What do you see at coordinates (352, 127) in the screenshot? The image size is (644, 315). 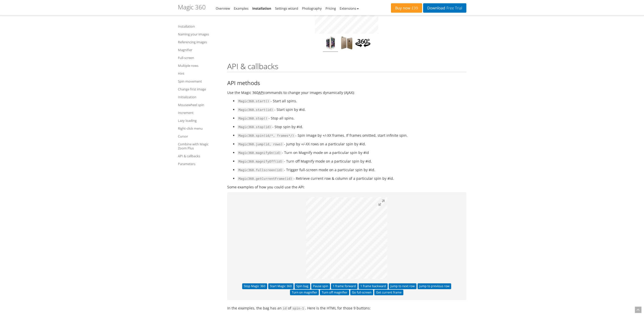 I see `li: - Stop spin by #id.` at bounding box center [352, 127].